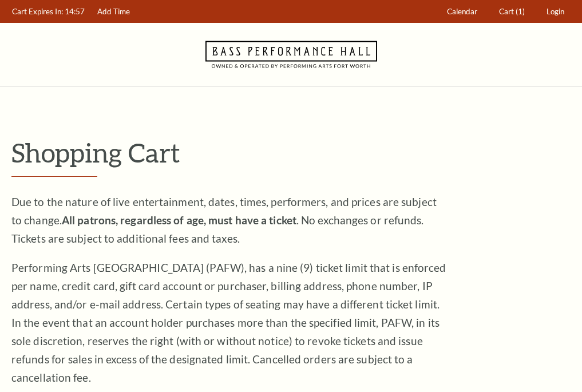 Image resolution: width=582 pixels, height=392 pixels. I want to click on span: Cart, so click(506, 12).